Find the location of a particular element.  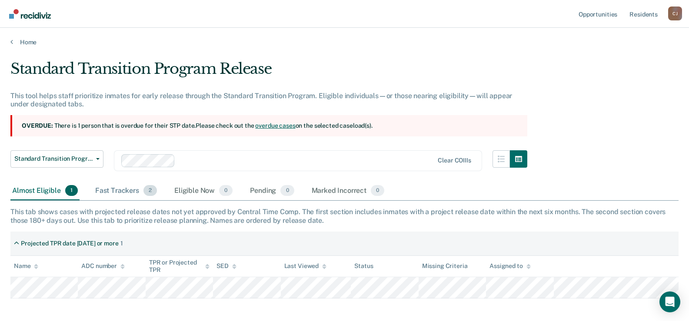

button: Profile dropdown button is located at coordinates (675, 13).